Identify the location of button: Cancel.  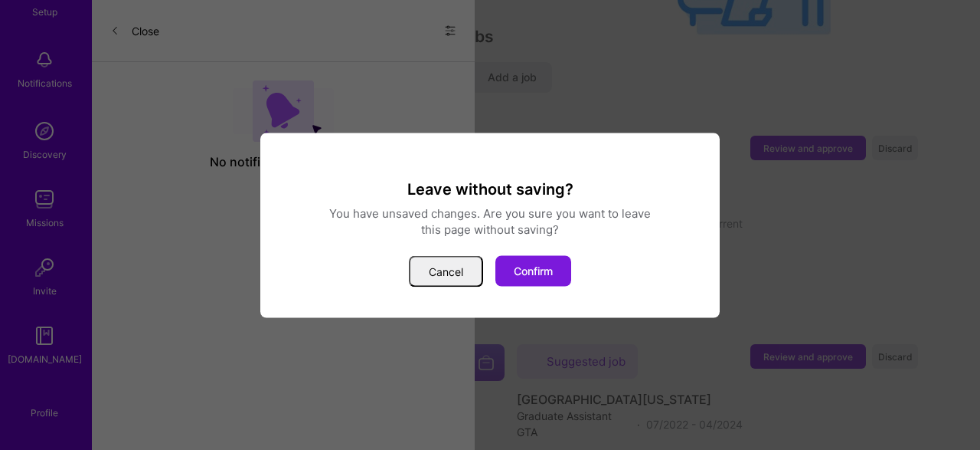
(446, 271).